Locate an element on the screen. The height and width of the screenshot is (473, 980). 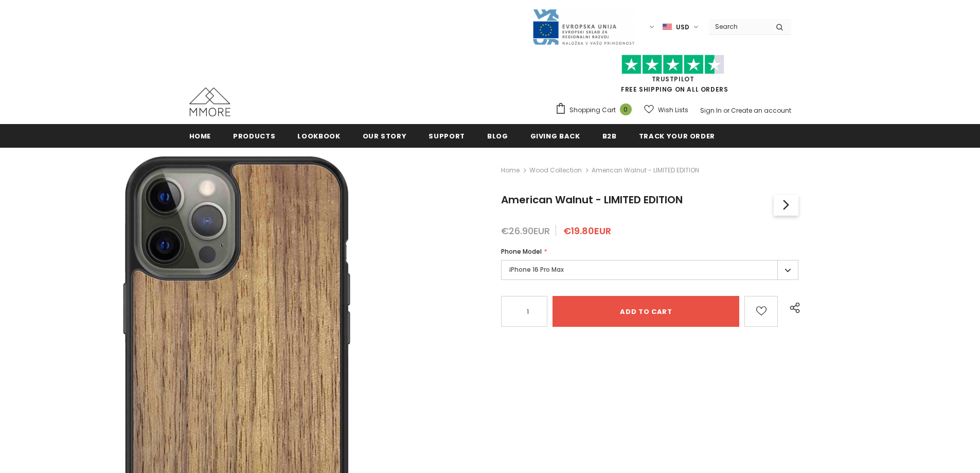
a: Wood Collection is located at coordinates (556, 170).